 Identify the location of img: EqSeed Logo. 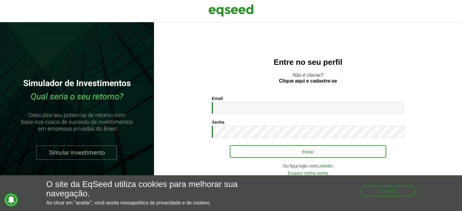
(231, 11).